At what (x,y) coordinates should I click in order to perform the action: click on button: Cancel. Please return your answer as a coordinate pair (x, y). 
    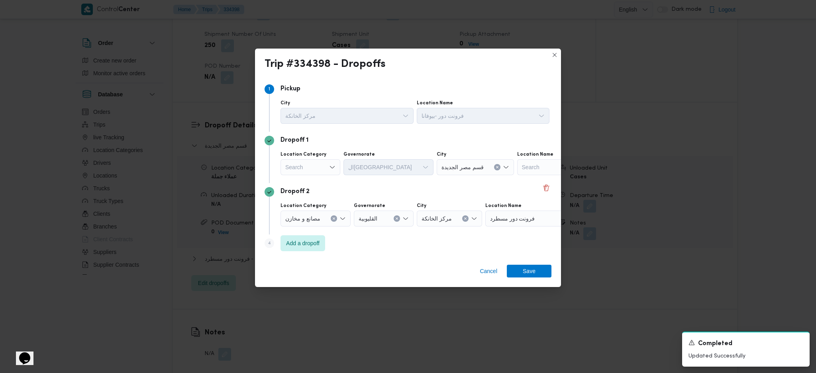
    Looking at the image, I should click on (488, 271).